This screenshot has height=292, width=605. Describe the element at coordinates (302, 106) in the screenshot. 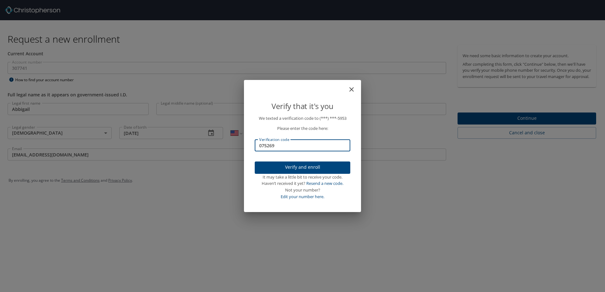

I see `p: Verify that it's you` at that location.